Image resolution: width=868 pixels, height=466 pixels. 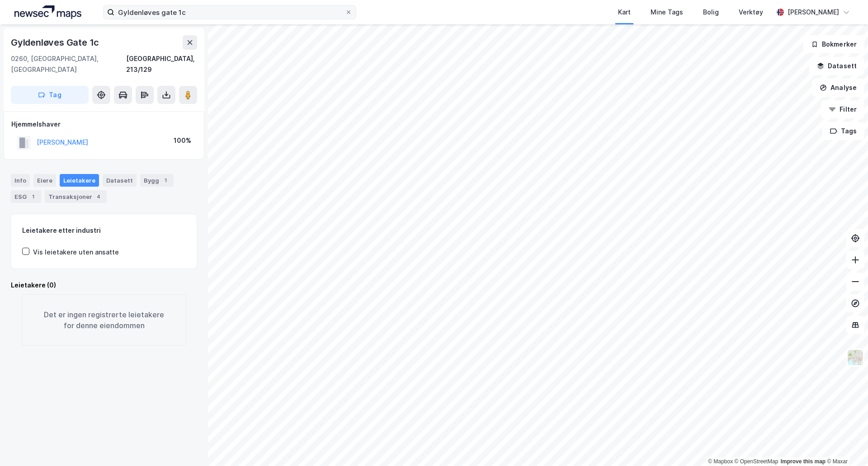 What do you see at coordinates (104, 124) in the screenshot?
I see `div: Hjemmelshaver` at bounding box center [104, 124].